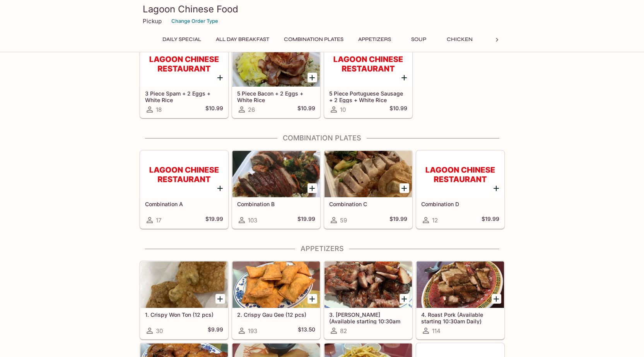 This screenshot has width=644, height=357. Describe the element at coordinates (460, 174) in the screenshot. I see `div: Combination D` at that location.